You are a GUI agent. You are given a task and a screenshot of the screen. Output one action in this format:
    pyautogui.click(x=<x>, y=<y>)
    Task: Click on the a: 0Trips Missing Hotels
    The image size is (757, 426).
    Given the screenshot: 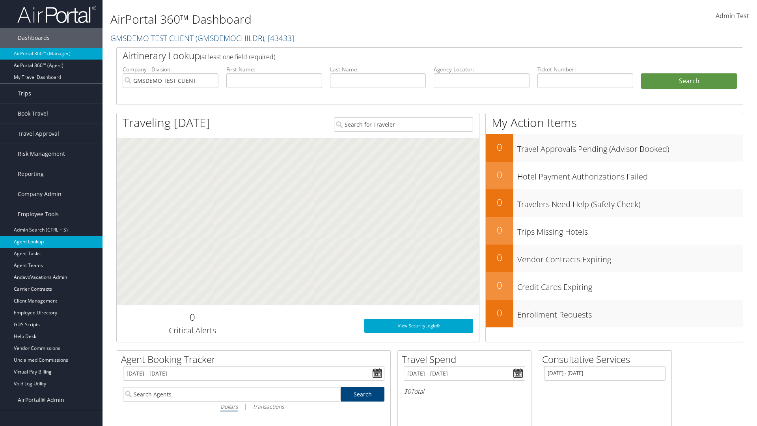 What is the action you would take?
    pyautogui.click(x=614, y=231)
    